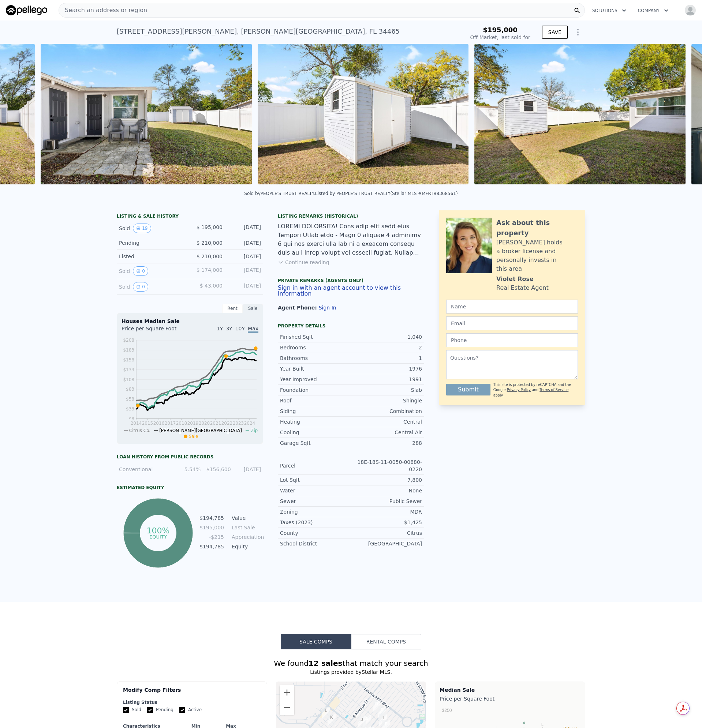  Describe the element at coordinates (190, 321) in the screenshot. I see `div: Houses Median Sale` at that location.